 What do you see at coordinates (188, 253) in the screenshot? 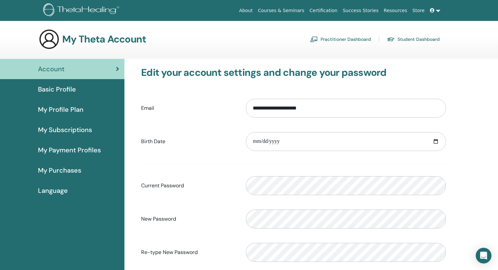
I see `label: Re-type New Password` at bounding box center [188, 253].